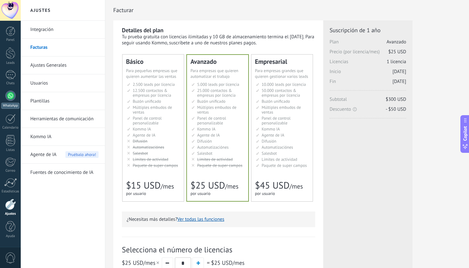  What do you see at coordinates (64, 101) in the screenshot?
I see `a: Plantillas` at bounding box center [64, 101].